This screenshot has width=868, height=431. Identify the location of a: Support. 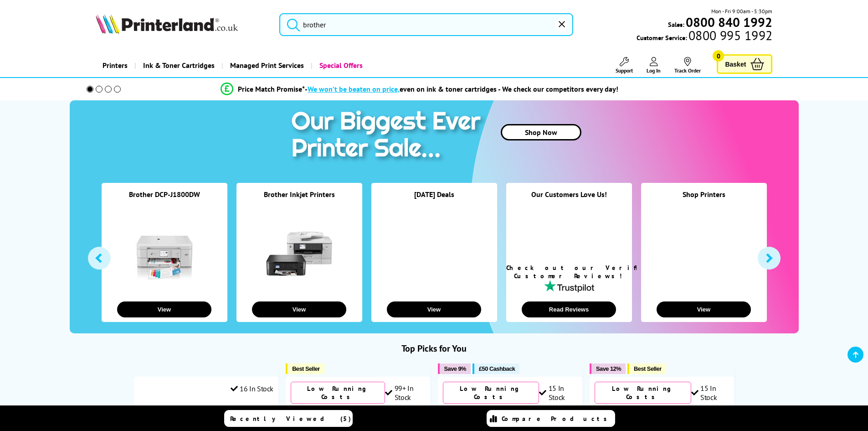
(624, 65).